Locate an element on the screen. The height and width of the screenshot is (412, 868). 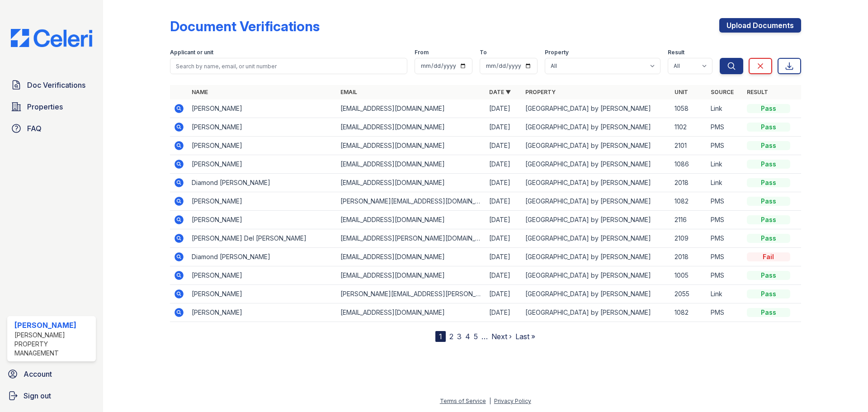
div: Document Verifications is located at coordinates (245, 26).